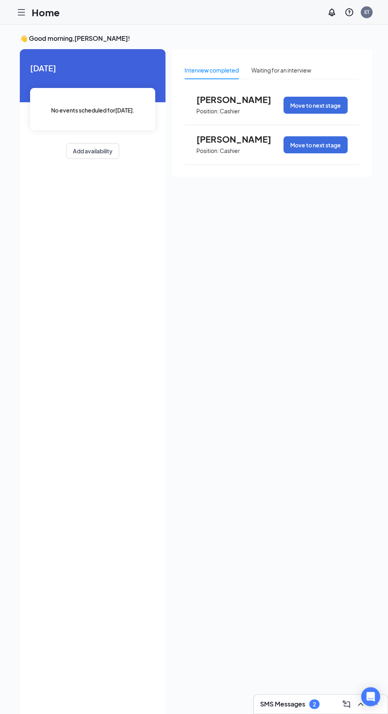  I want to click on button: ComposeMessage, so click(347, 704).